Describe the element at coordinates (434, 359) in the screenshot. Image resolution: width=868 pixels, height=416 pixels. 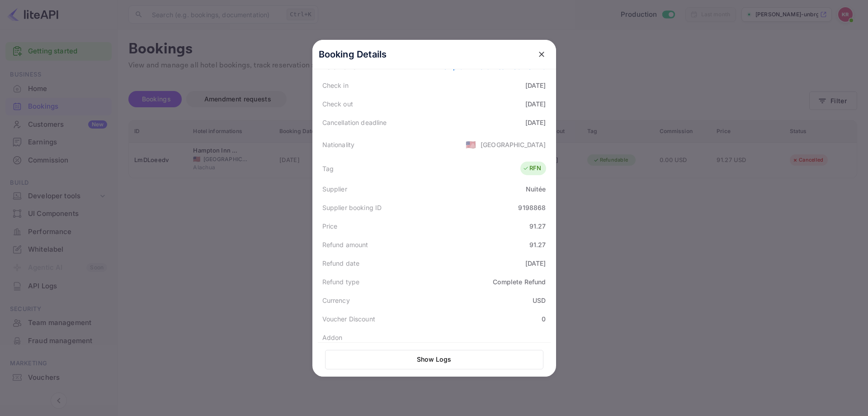
I see `button: Show Logs` at that location.